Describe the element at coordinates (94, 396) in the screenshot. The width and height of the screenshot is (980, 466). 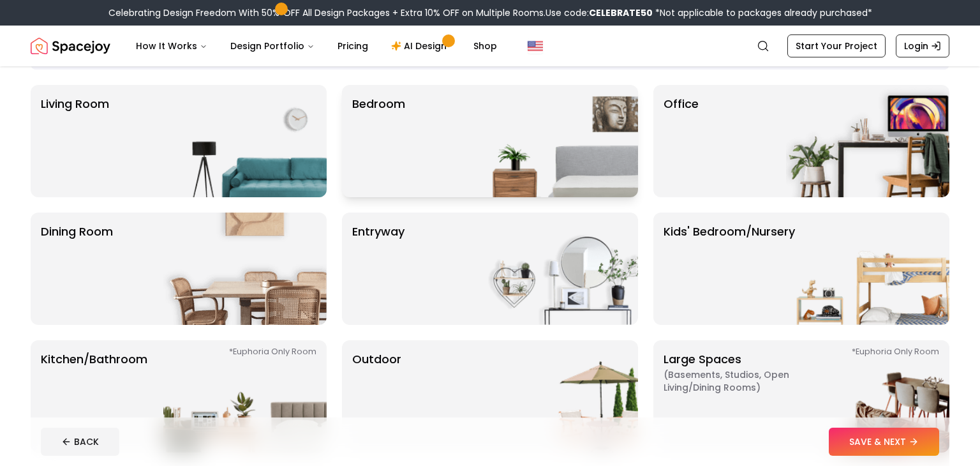
I see `p: Kitchen/Bathroom` at that location.